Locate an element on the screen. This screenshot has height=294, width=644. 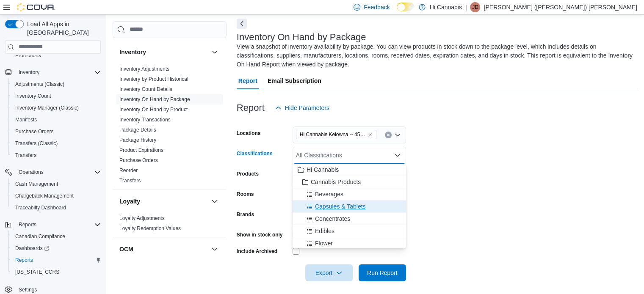
a: Dashboards is located at coordinates (32, 248).